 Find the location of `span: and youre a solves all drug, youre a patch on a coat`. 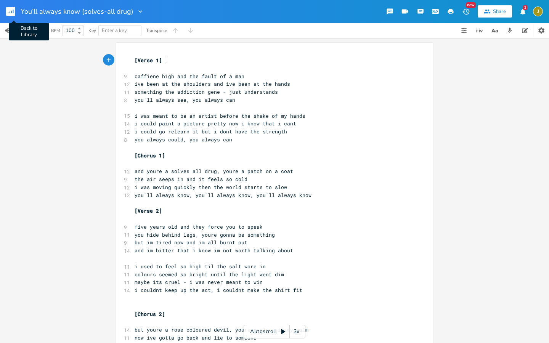

span: and youre a solves all drug, youre a patch on a coat is located at coordinates (214, 171).